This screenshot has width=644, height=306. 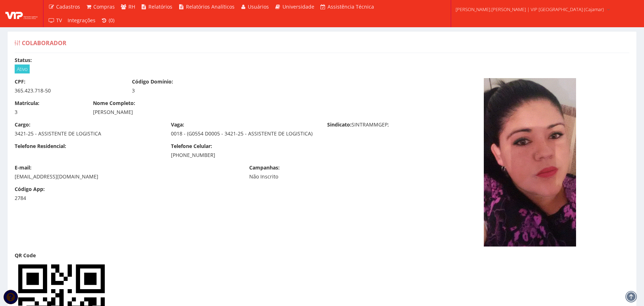 What do you see at coordinates (339, 124) in the screenshot?
I see `label: Sindicato:` at bounding box center [339, 124].